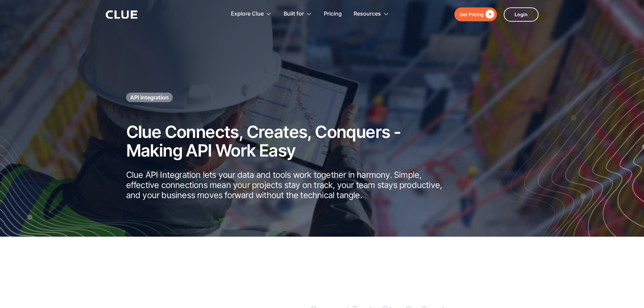 This screenshot has height=308, width=644. What do you see at coordinates (286, 185) in the screenshot?
I see `p: Clue API Integration lets your data and tools work together in harmony. Simple, effective connect...` at bounding box center [286, 185].